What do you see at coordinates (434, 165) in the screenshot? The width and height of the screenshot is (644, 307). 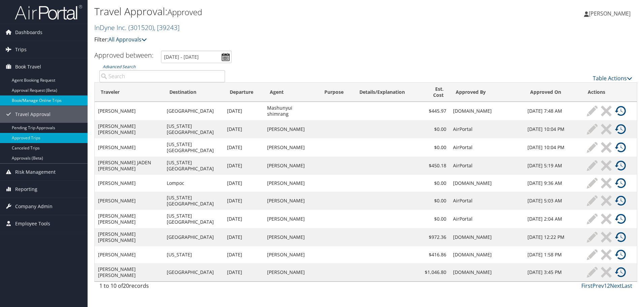 I see `td: $450.18` at bounding box center [434, 165].